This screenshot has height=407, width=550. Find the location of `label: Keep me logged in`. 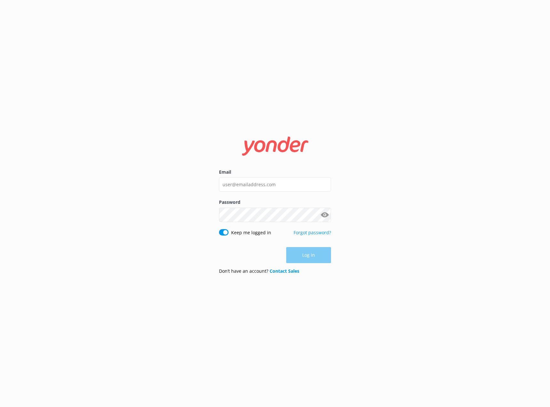

label: Keep me logged in is located at coordinates (251, 232).